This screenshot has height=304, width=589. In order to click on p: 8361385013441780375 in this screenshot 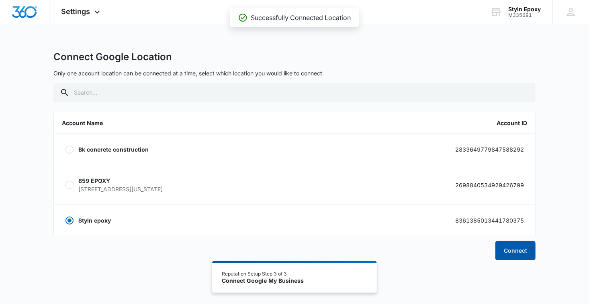, I will do `click(489, 220)`.